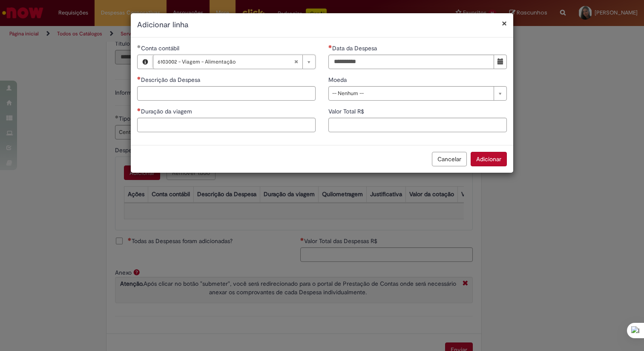 Image resolution: width=644 pixels, height=351 pixels. Describe the element at coordinates (338, 80) in the screenshot. I see `span: Moeda` at that location.